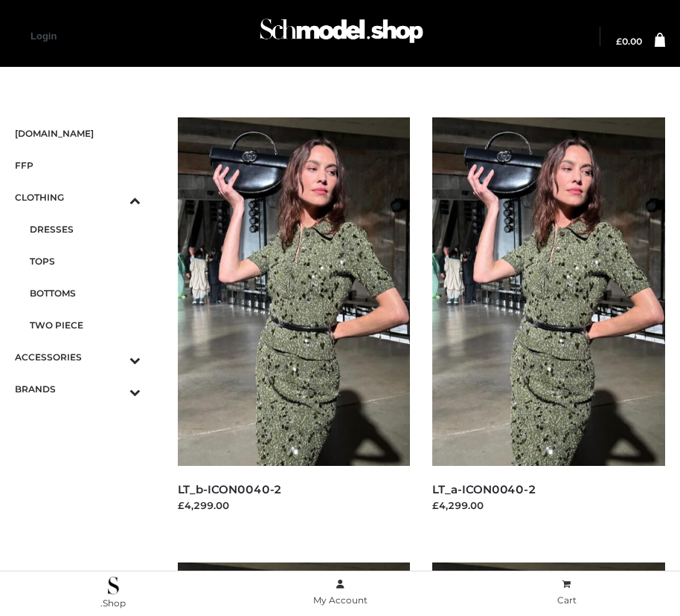 The width and height of the screenshot is (680, 616). What do you see at coordinates (85, 261) in the screenshot?
I see `a: TOPS` at bounding box center [85, 261].